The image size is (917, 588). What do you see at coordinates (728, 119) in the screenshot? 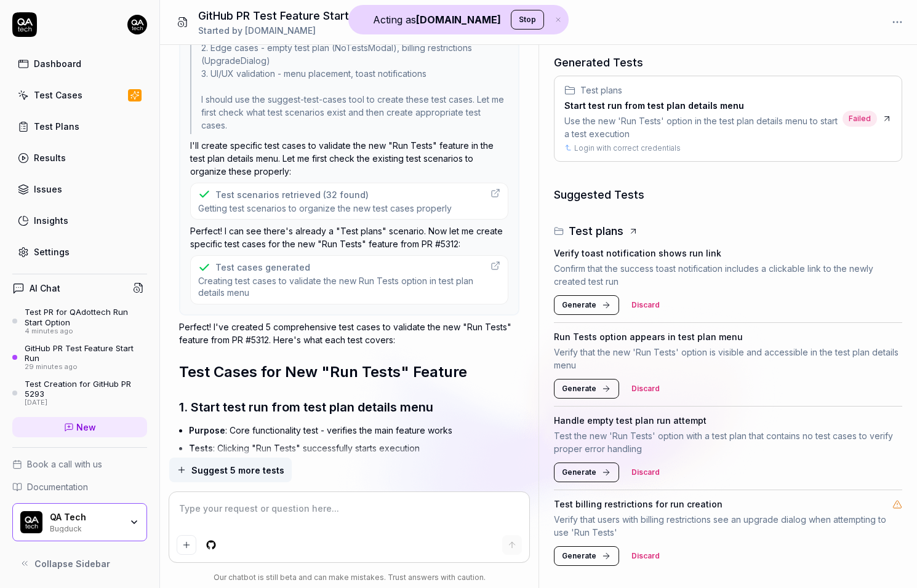
I see `a: Test plansStart test run from test plan details menuUse the new 'Run Tests' option in the test pl...` at bounding box center [728, 119].